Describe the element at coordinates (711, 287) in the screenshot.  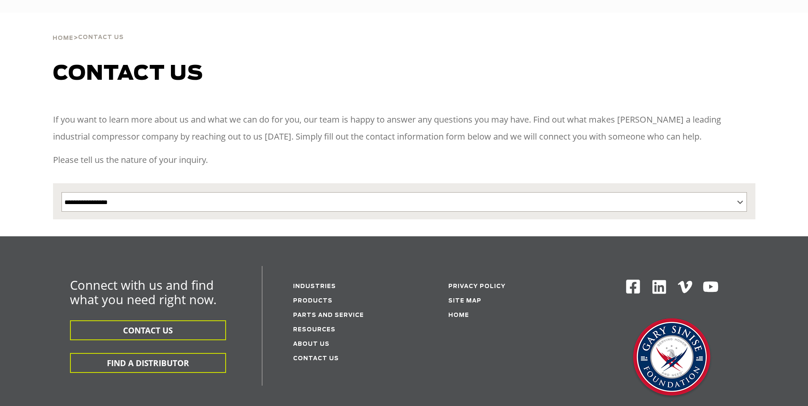
I see `img: Youtube` at that location.